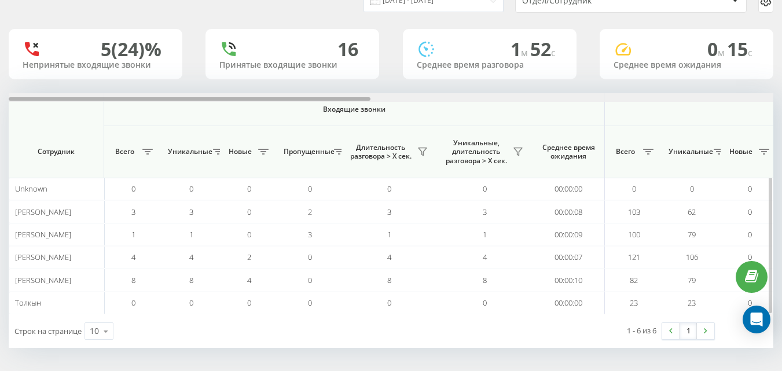 This screenshot has width=782, height=371. I want to click on span: Толкын, so click(28, 303).